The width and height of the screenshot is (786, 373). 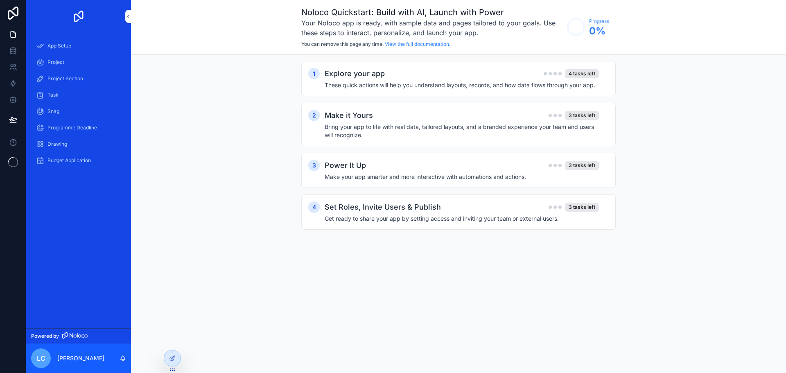 I want to click on span: Programme Deadline, so click(x=72, y=128).